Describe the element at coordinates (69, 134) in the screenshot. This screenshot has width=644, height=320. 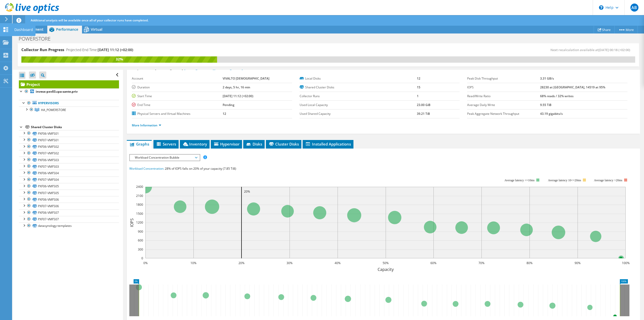
I see `a: PXF06-VMFS01` at that location.